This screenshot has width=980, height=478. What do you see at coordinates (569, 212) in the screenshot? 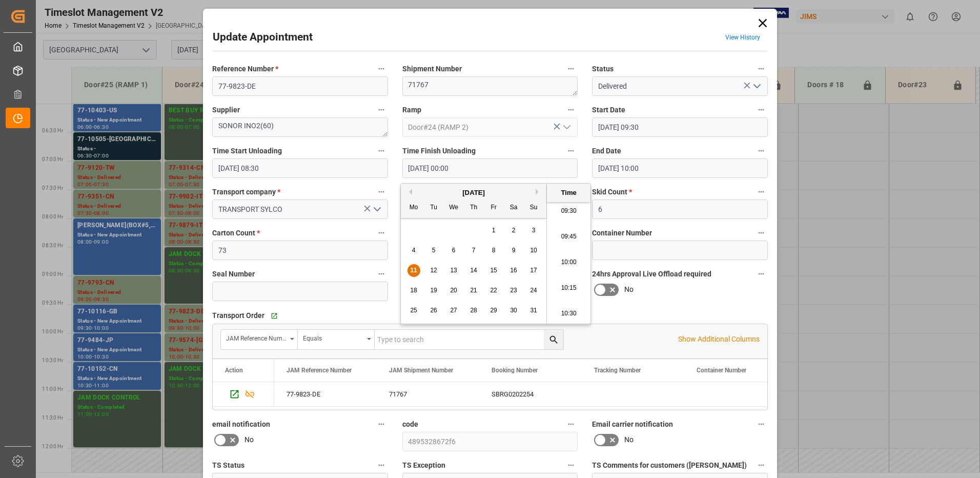
I see `li: 09:30` at bounding box center [569, 212].